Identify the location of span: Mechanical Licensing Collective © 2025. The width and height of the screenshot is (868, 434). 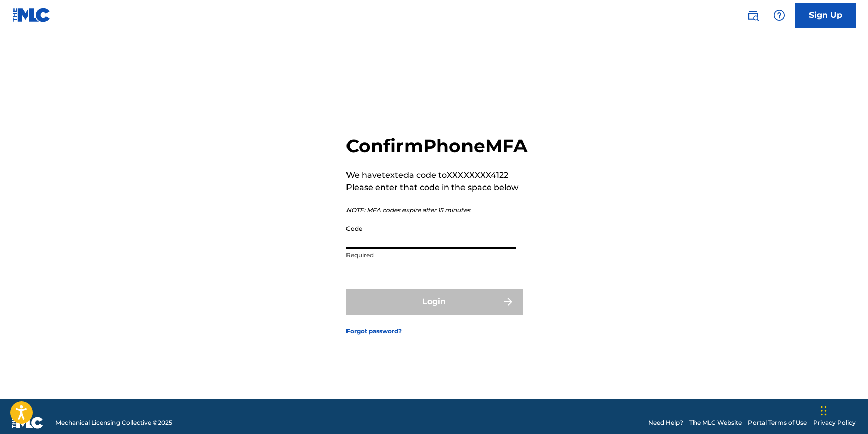
(114, 423).